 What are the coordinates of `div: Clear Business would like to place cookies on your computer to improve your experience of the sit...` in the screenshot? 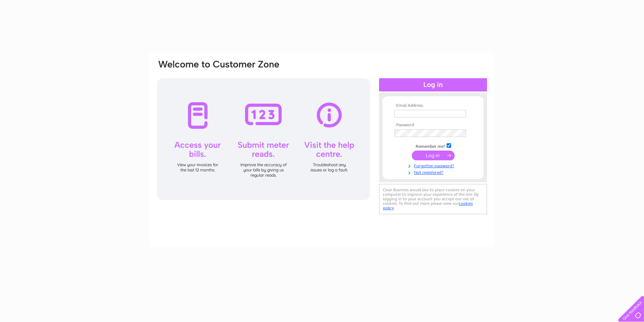 It's located at (433, 199).